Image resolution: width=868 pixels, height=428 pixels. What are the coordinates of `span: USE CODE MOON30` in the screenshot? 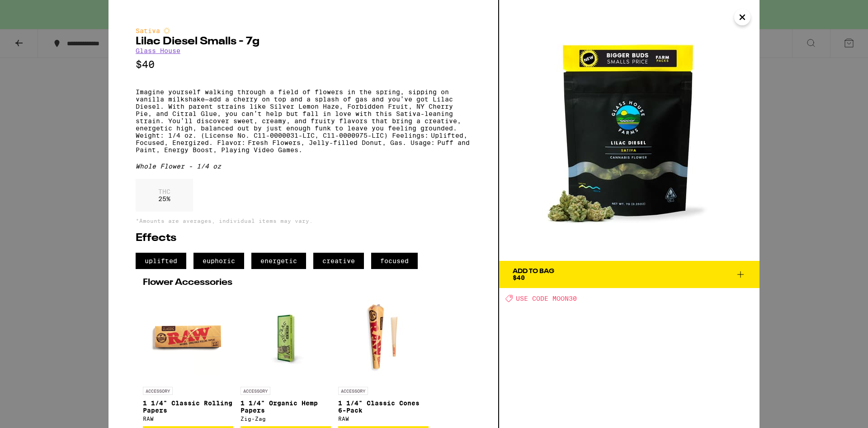 It's located at (547, 298).